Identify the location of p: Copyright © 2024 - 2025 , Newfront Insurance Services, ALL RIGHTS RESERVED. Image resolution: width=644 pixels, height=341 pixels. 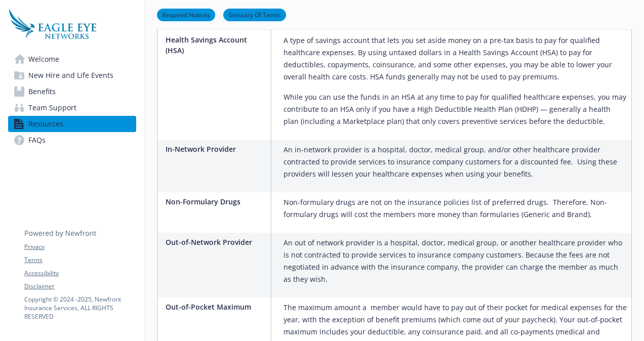
(80, 307).